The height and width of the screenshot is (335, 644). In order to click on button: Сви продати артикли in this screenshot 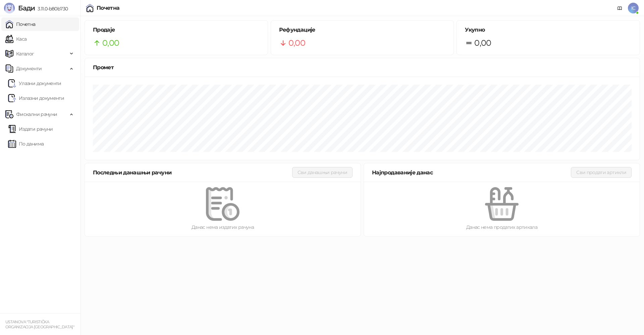, I will do `click(601, 173)`.